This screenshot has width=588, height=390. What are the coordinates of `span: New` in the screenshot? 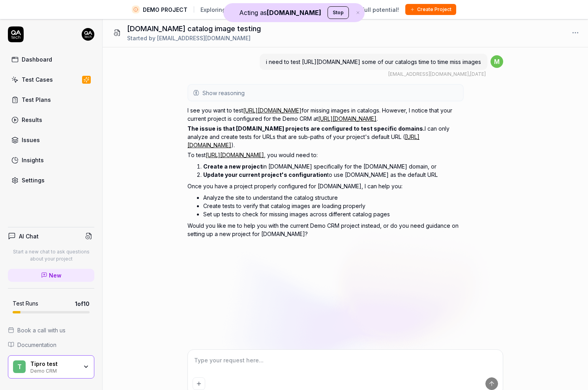 It's located at (55, 275).